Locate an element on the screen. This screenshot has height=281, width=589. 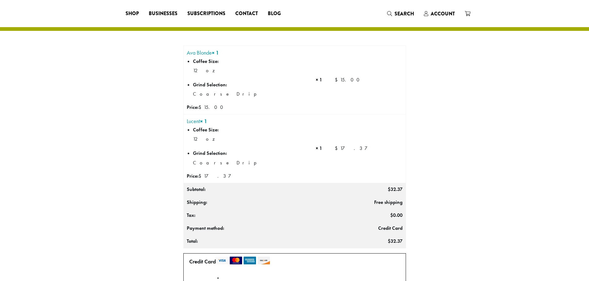
a: Lucent× 1 is located at coordinates (197, 121).